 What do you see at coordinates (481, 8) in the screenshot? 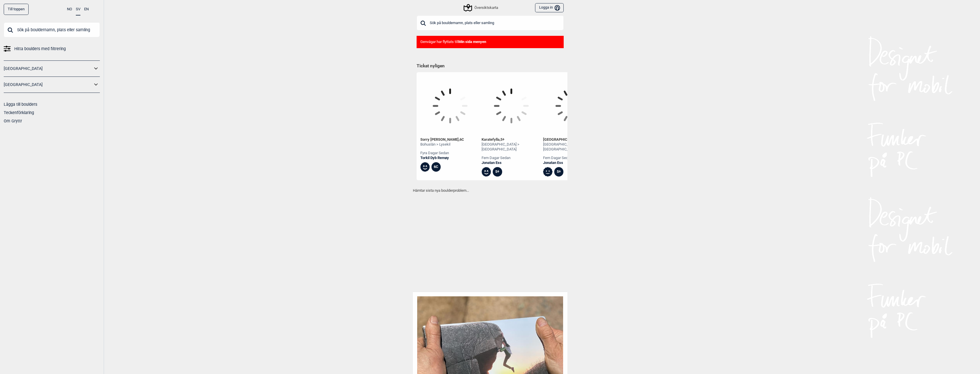
I see `div: Översiktskarta` at bounding box center [481, 8].